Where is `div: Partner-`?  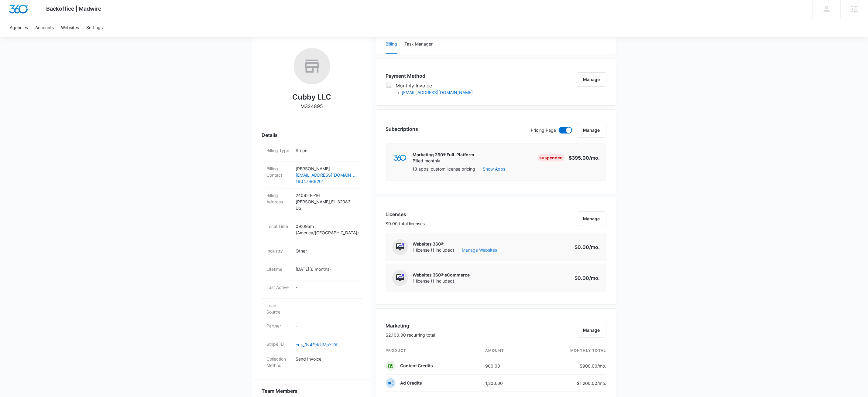
div: Partner- is located at coordinates (312, 328).